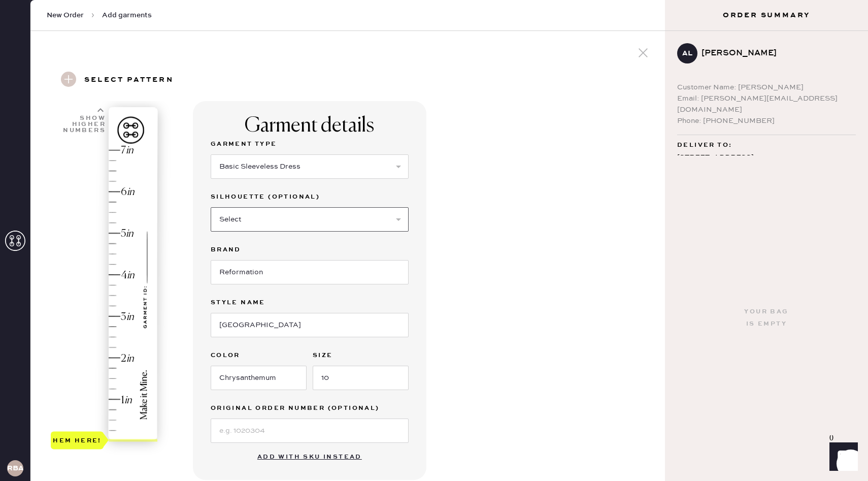  What do you see at coordinates (124, 151) in the screenshot?
I see `div: 7` at bounding box center [124, 151].